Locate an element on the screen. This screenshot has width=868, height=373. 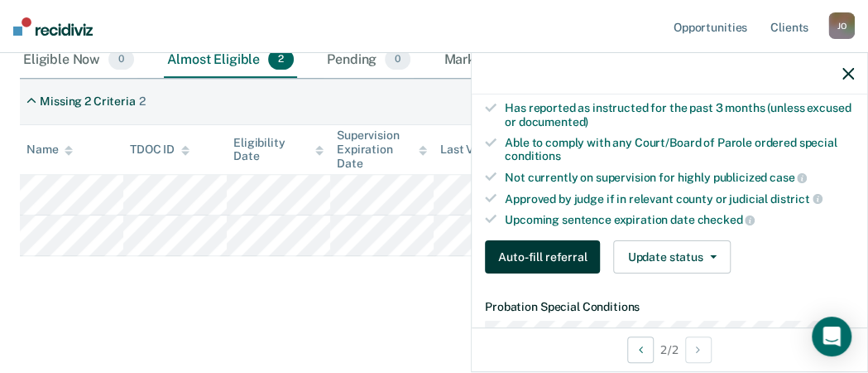
span: 2 is located at coordinates (281, 60).